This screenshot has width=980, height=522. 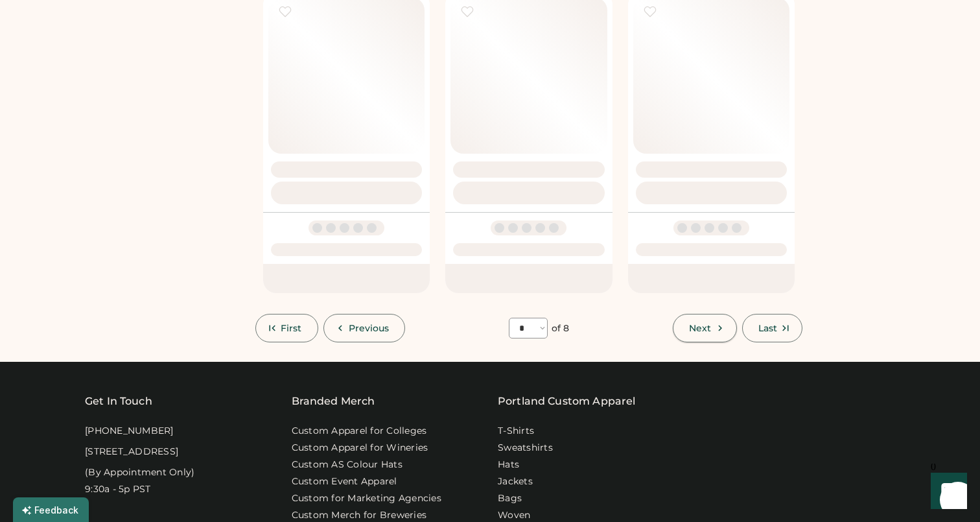 I want to click on div: 9:30a - 5p PST, so click(x=118, y=490).